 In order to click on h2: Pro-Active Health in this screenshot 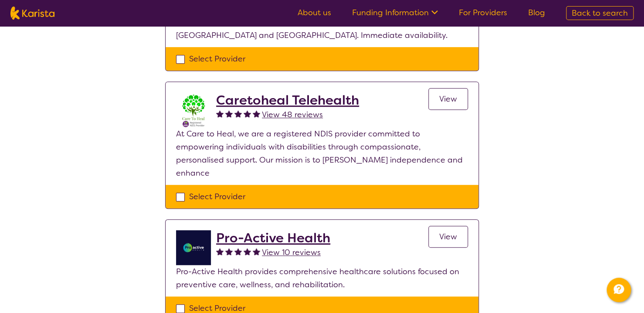, I will do `click(273, 238)`.